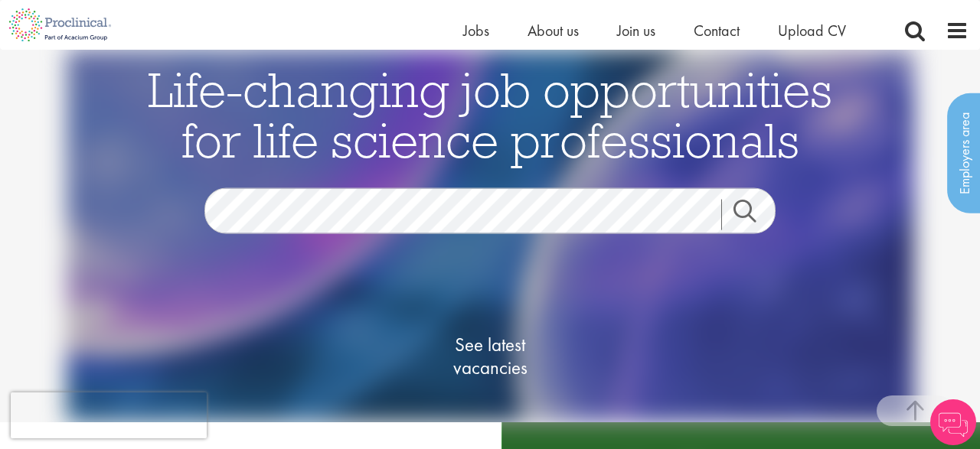  I want to click on a: Contact, so click(717, 31).